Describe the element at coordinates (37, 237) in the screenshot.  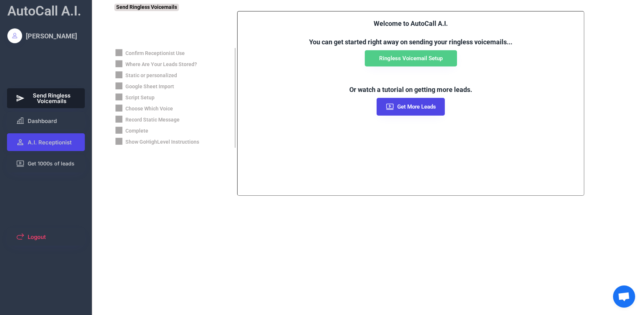
I see `span: Logout` at that location.